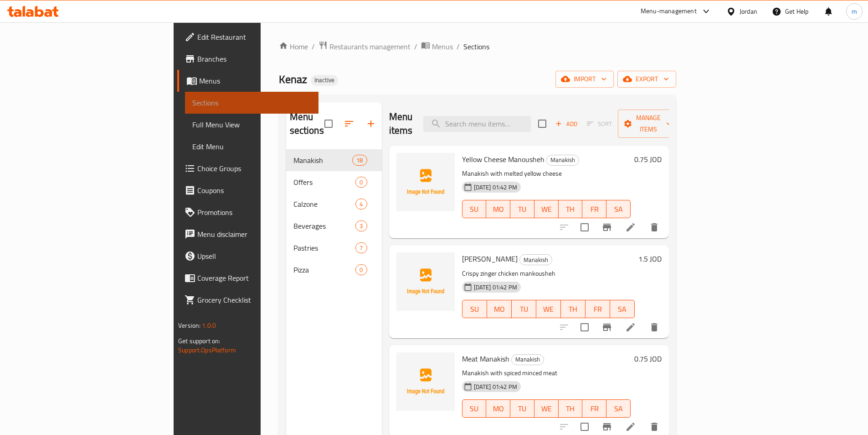 This screenshot has width=868, height=435. I want to click on span: FR, so click(594, 209).